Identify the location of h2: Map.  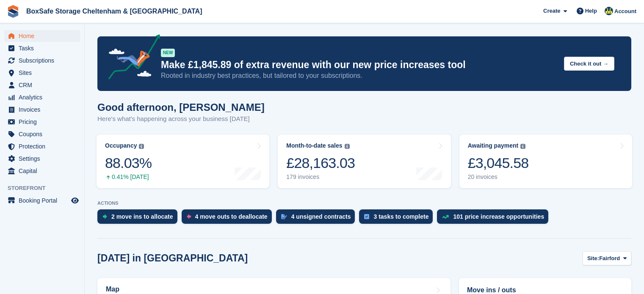
(113, 290).